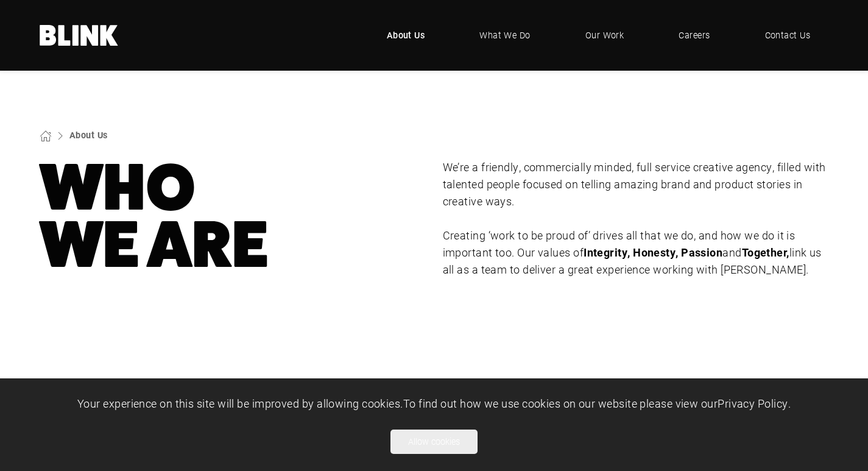 The width and height of the screenshot is (868, 471). What do you see at coordinates (505, 35) in the screenshot?
I see `a: What We Do` at bounding box center [505, 35].